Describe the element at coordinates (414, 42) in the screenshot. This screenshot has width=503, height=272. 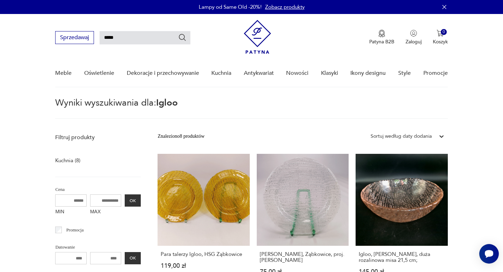
I see `p: Zaloguj` at that location.